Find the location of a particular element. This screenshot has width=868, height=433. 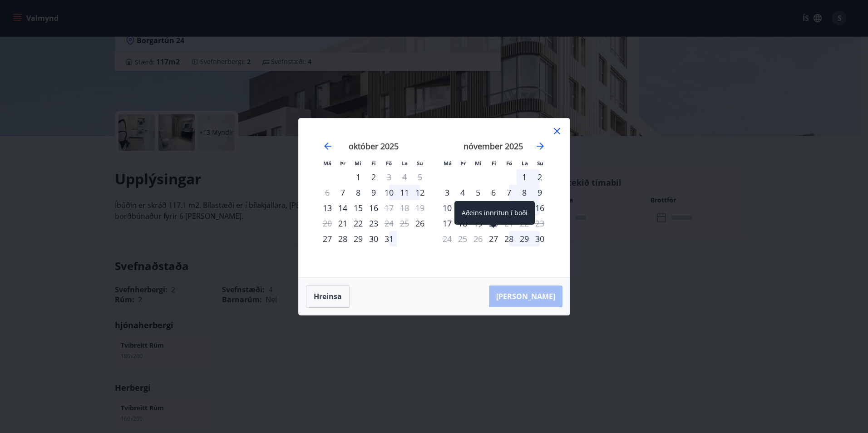

td: Not available. laugardagur, 4. október 2025 is located at coordinates (404, 177).